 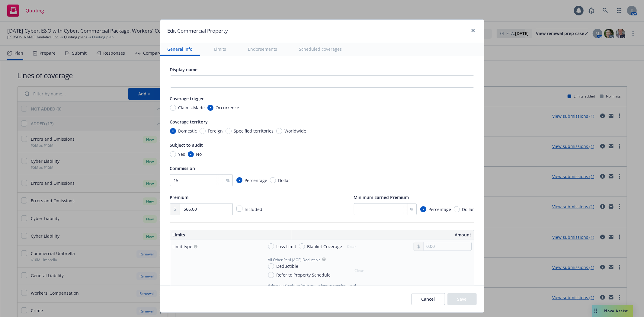 I want to click on input: Occurrence, so click(x=211, y=108).